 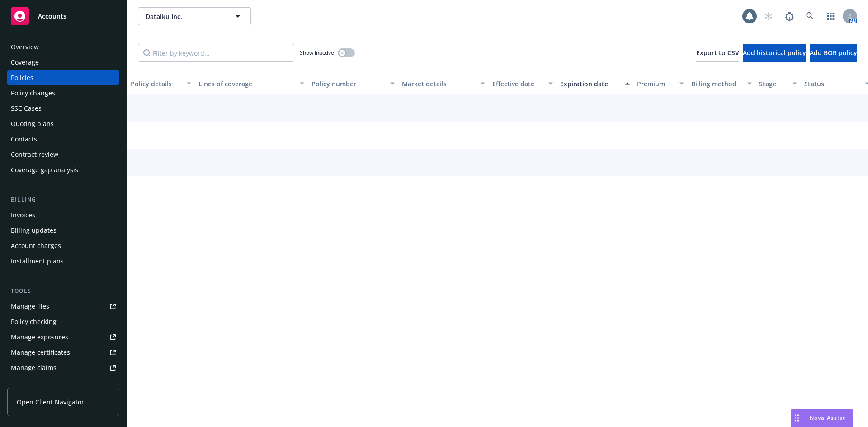 What do you see at coordinates (796, 418) in the screenshot?
I see `div: Drag to move` at bounding box center [796, 418].